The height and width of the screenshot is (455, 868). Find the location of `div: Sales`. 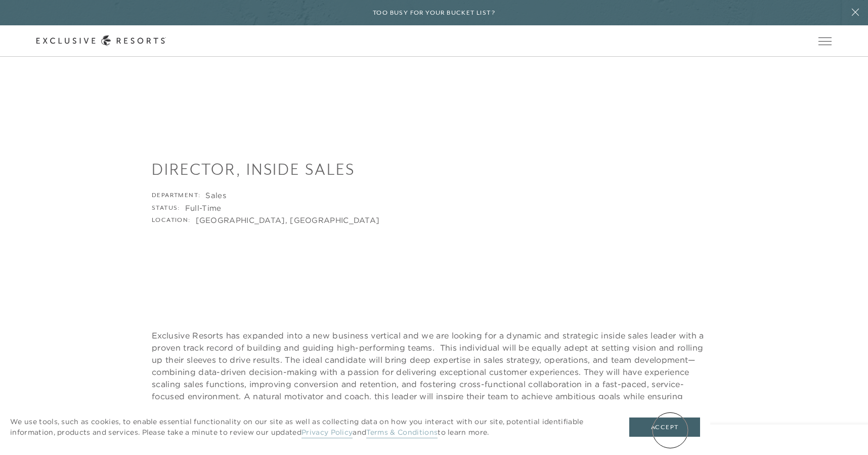

div: Sales is located at coordinates (215, 195).